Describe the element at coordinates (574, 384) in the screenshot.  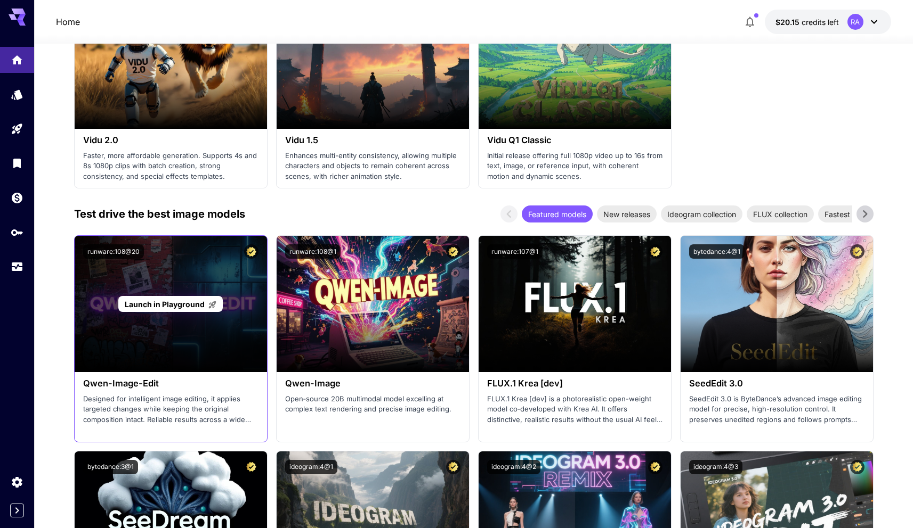
I see `h3: FLUX.1 Krea [dev]` at that location.